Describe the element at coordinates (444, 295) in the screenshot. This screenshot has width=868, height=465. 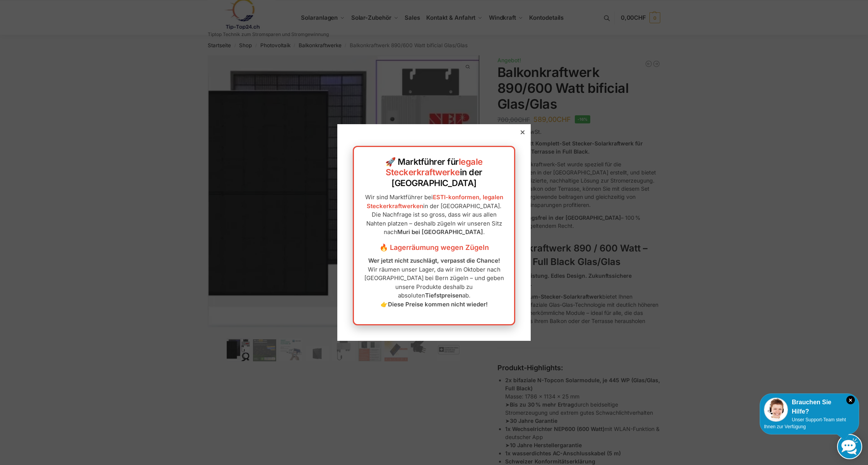
I see `strong: Tiefstpreisen` at that location.